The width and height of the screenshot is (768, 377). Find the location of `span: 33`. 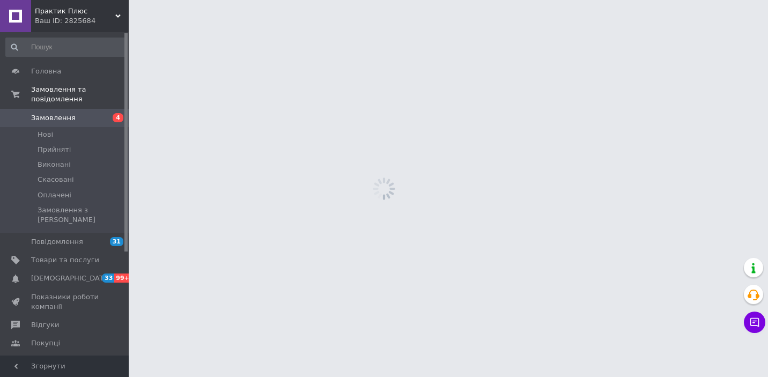

span: 33 is located at coordinates (108, 278).